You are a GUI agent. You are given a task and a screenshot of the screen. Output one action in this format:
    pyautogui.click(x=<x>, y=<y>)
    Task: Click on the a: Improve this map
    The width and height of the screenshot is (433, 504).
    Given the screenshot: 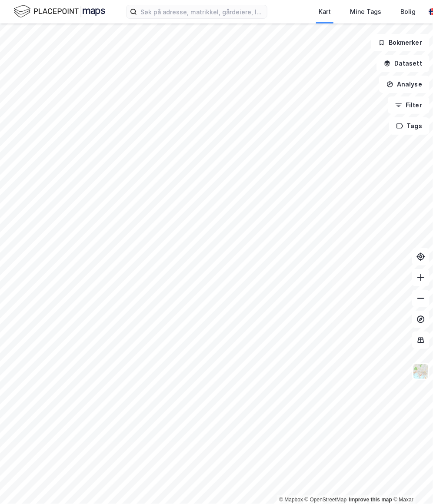 What is the action you would take?
    pyautogui.click(x=370, y=500)
    